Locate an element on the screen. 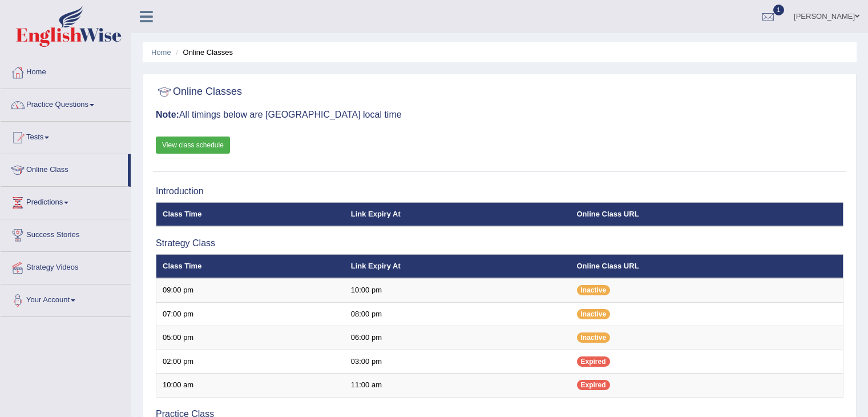 This screenshot has height=417, width=868. td: 02:00 pm is located at coordinates (251, 362).